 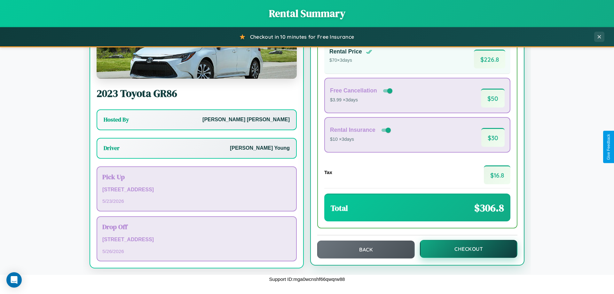 What do you see at coordinates (361, 139) in the screenshot?
I see `p: $10 × 3 days` at bounding box center [361, 139].